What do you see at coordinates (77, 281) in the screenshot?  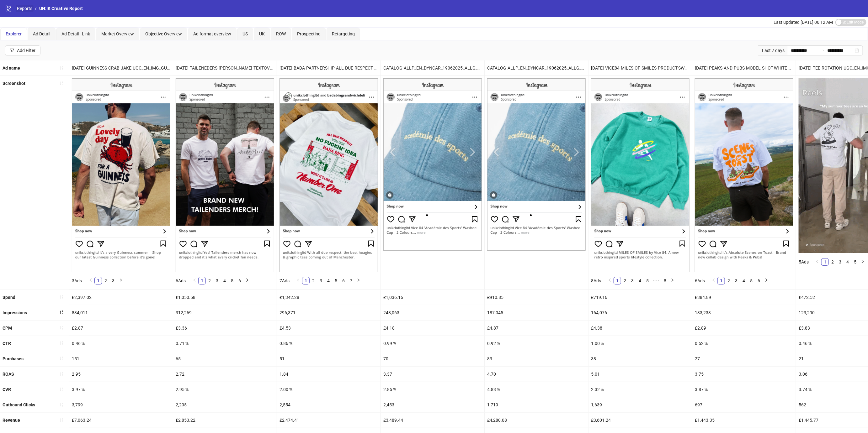 I see `span: 3 Ads` at bounding box center [77, 281].